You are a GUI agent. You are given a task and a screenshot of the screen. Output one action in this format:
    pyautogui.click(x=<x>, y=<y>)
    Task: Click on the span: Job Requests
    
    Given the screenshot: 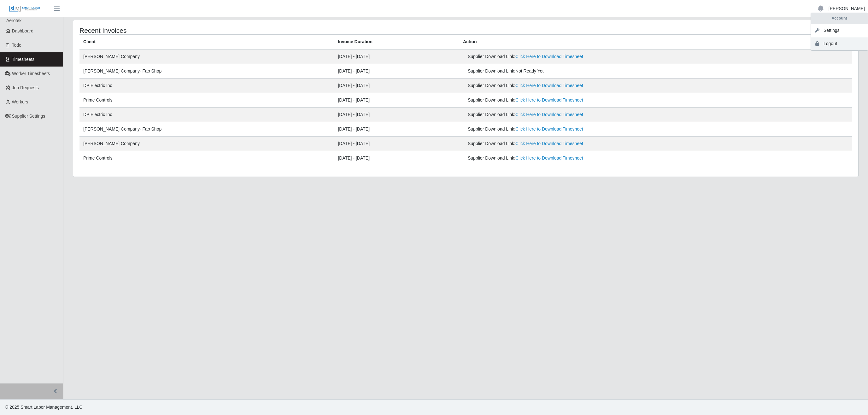 What is the action you would take?
    pyautogui.click(x=25, y=88)
    